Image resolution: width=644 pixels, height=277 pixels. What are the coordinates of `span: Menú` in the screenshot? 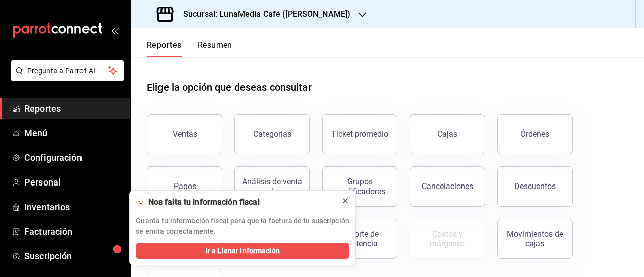 It's located at (73, 133).